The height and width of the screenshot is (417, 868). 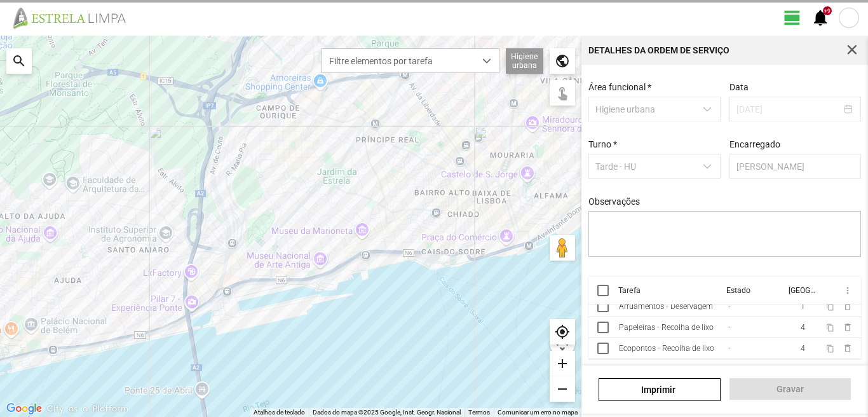 I want to click on div: search, so click(x=19, y=61).